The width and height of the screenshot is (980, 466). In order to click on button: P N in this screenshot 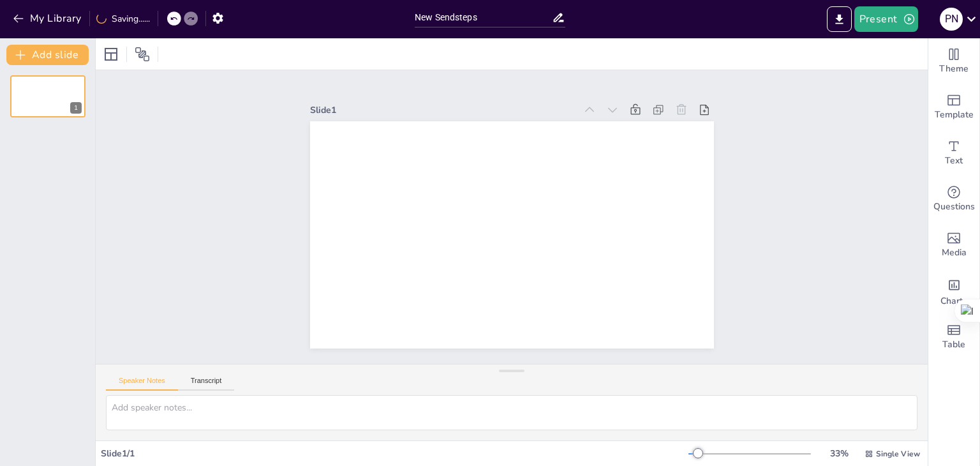, I will do `click(951, 19)`.